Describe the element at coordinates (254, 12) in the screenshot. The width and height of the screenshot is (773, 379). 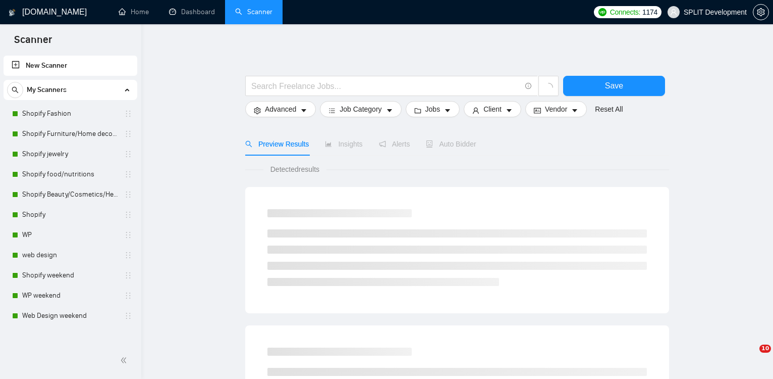
I see `a: searchScanner` at that location.